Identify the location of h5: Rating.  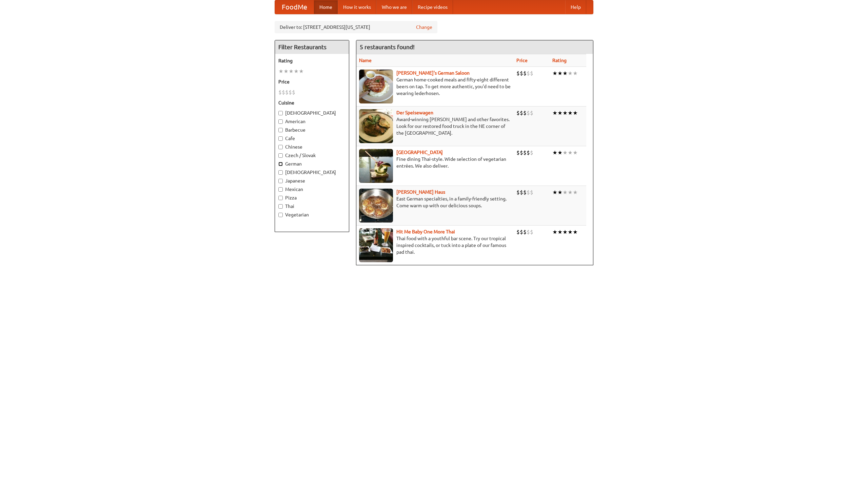
(312, 61).